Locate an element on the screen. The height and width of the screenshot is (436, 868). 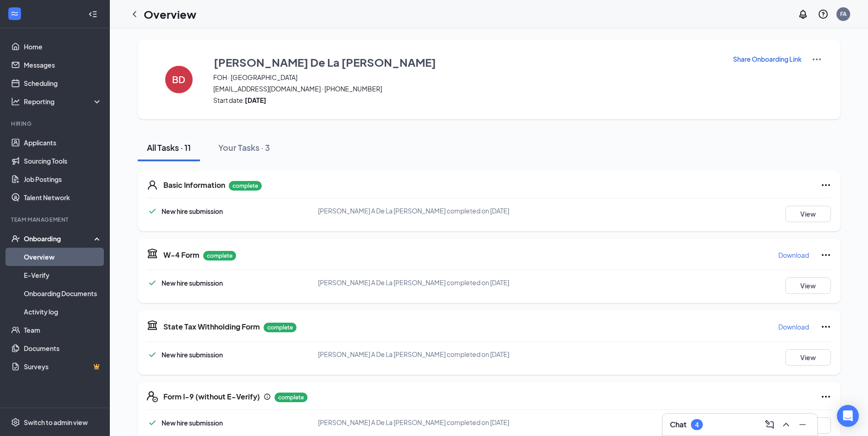
img: More Actions is located at coordinates (816, 59).